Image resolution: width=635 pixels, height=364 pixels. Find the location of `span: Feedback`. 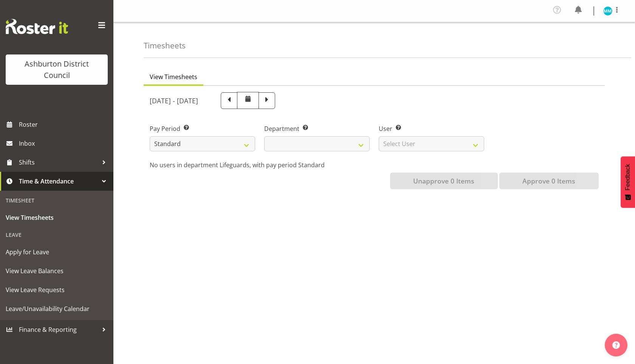

span: Feedback is located at coordinates (628, 177).